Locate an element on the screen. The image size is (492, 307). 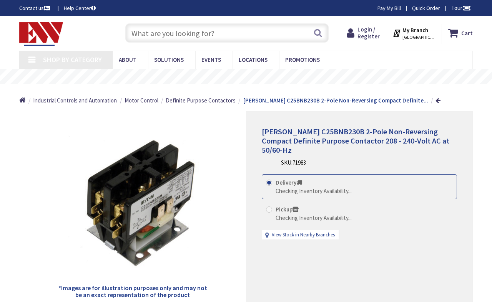
span: Tour is located at coordinates (460, 8).